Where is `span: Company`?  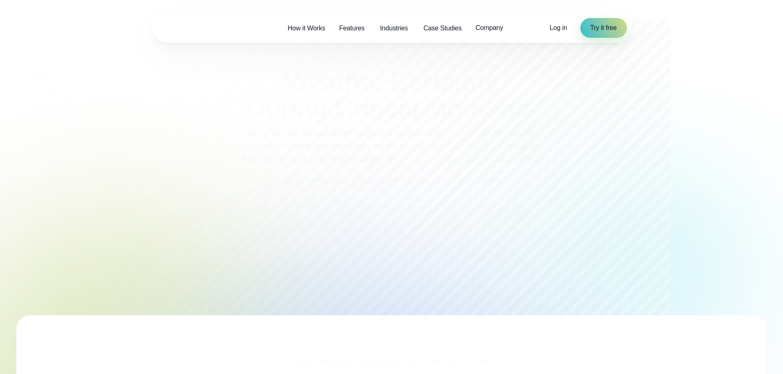 span: Company is located at coordinates (489, 28).